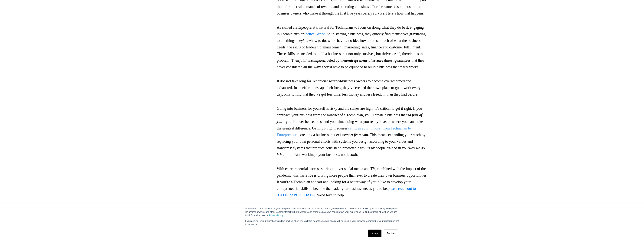  Describe the element at coordinates (307, 40) in the screenshot. I see `em: know` at that location.